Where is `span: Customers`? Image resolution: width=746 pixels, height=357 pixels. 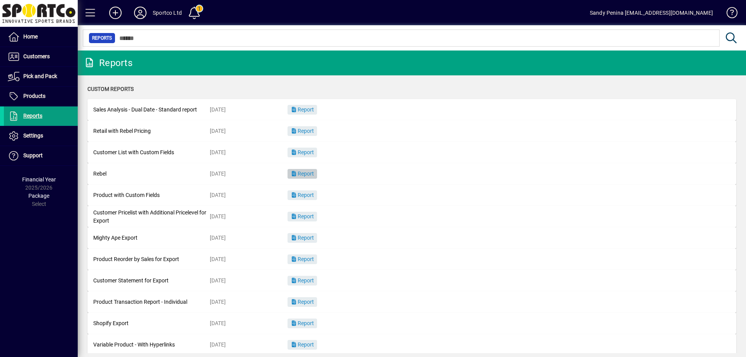
span: Customers is located at coordinates (36, 56).